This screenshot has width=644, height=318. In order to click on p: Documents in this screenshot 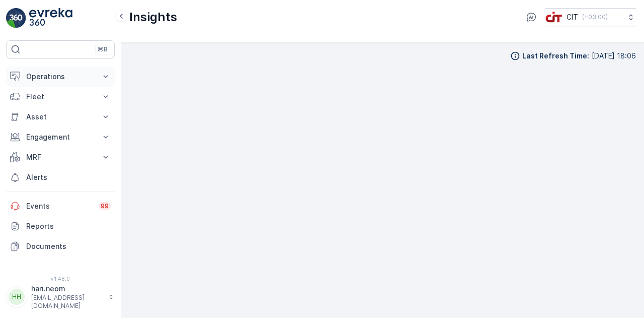, I will do `click(69, 246)`.